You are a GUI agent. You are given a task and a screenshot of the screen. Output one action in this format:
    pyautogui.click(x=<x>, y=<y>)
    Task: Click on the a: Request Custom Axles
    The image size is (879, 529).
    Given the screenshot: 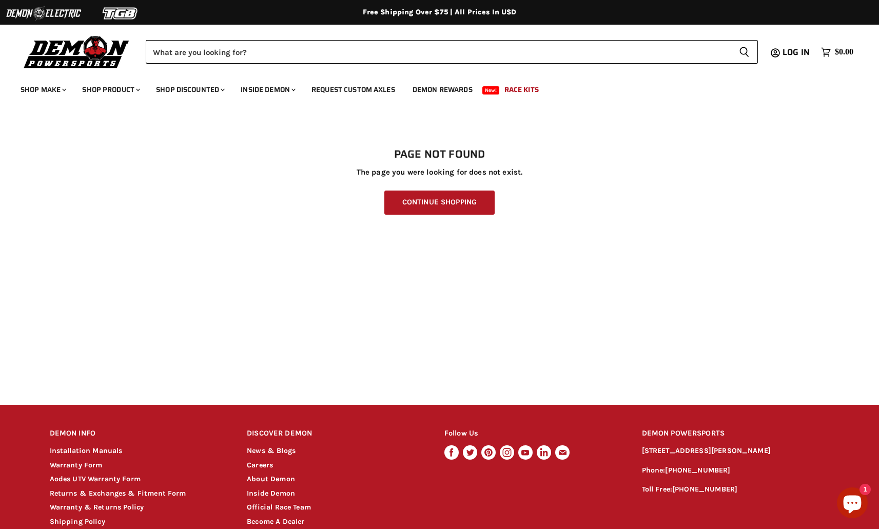 What is the action you would take?
    pyautogui.click(x=353, y=89)
    